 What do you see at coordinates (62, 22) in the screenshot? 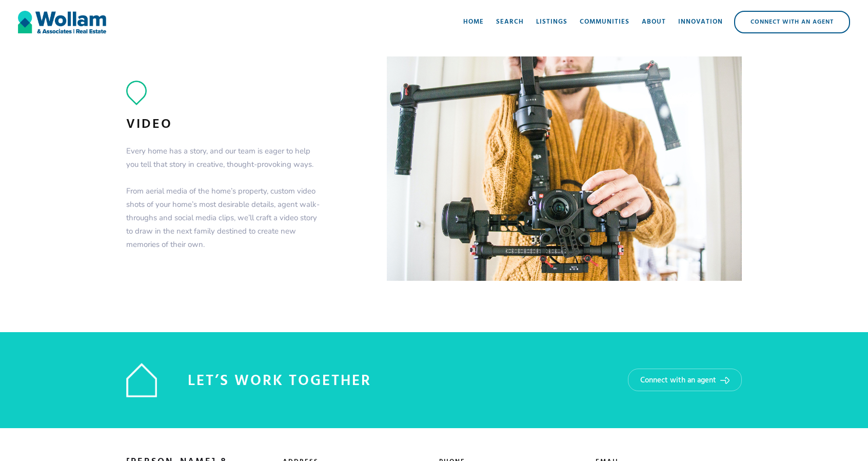
I see `a: home` at bounding box center [62, 22].